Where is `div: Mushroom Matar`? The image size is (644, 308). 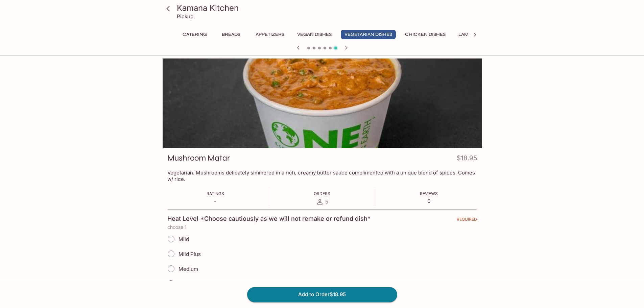 div: Mushroom Matar is located at coordinates (322, 103).